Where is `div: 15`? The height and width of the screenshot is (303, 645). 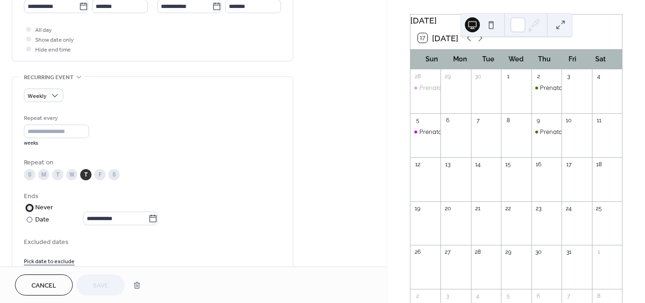
div: 15 is located at coordinates (508, 164).